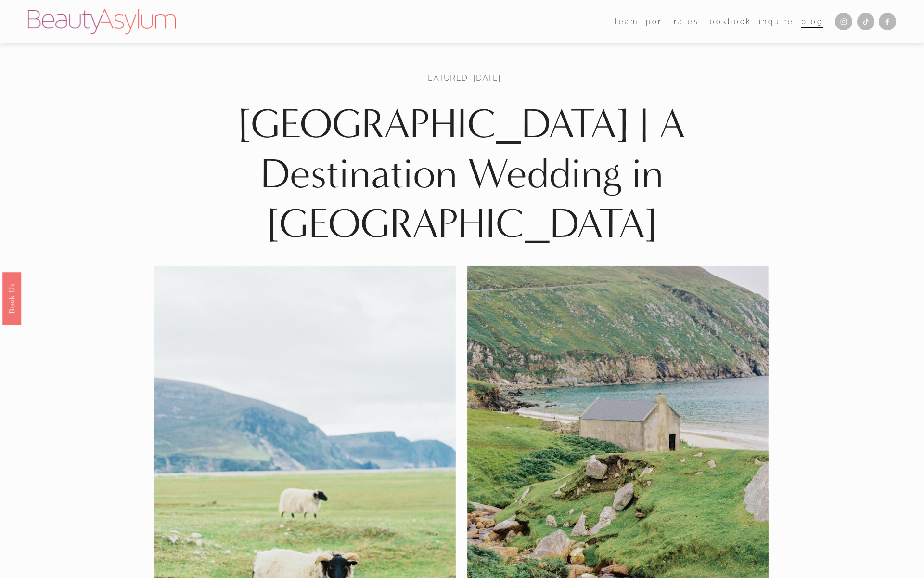 The width and height of the screenshot is (924, 578). What do you see at coordinates (626, 21) in the screenshot?
I see `a: folder dropdown` at bounding box center [626, 21].